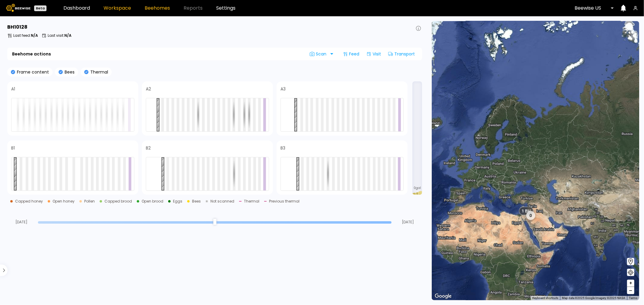 This screenshot has width=644, height=305. What do you see at coordinates (526, 211) in the screenshot?
I see `span: 1 BH` at bounding box center [526, 211].